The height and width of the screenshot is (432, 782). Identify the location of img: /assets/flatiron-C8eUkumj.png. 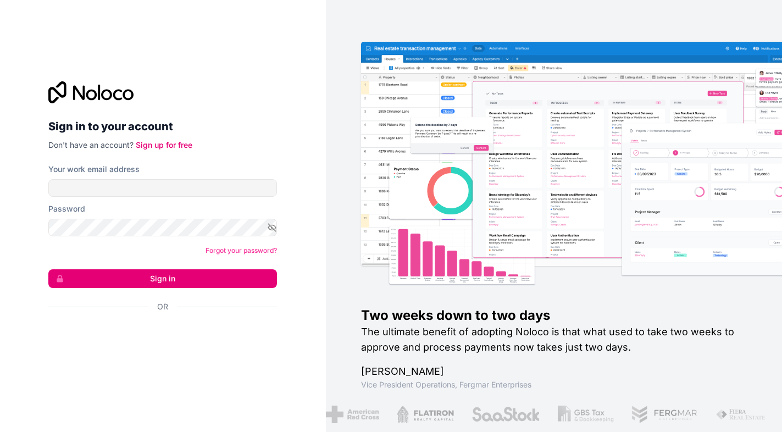
(424, 414).